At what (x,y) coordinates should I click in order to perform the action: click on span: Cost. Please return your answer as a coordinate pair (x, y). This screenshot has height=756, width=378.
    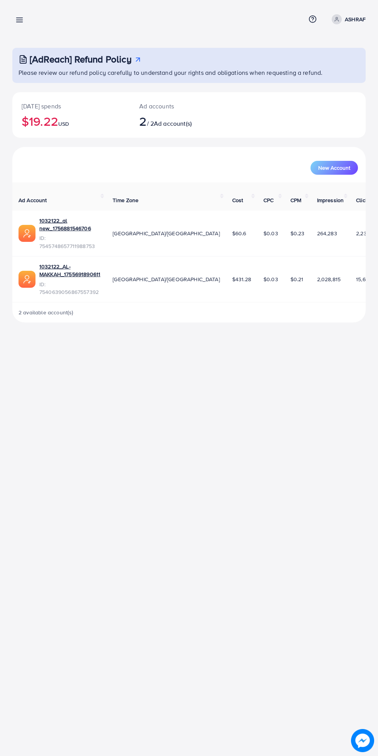
    Looking at the image, I should click on (238, 200).